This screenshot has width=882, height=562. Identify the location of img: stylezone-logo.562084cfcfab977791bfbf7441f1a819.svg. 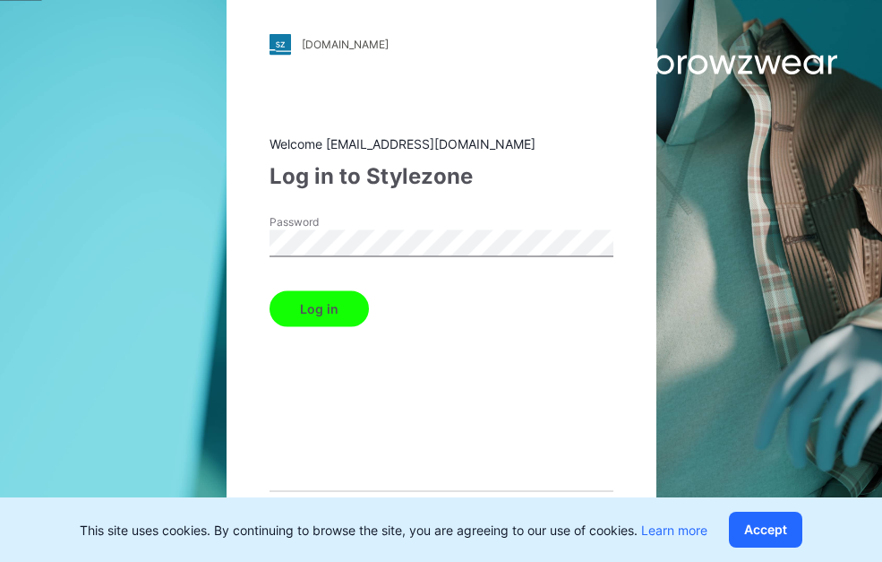
(280, 44).